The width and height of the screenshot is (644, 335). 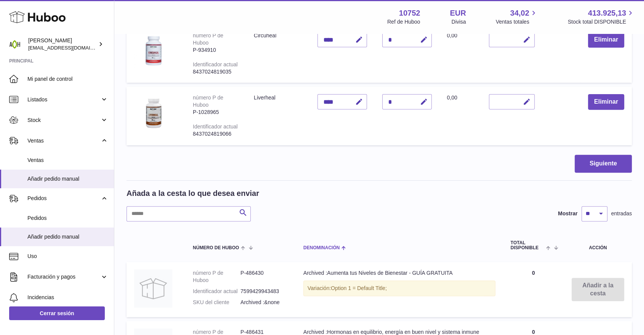 What do you see at coordinates (517, 22) in the screenshot?
I see `span: Ventas totales` at bounding box center [517, 22].